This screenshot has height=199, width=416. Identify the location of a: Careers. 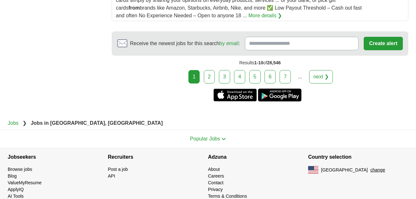
(216, 176).